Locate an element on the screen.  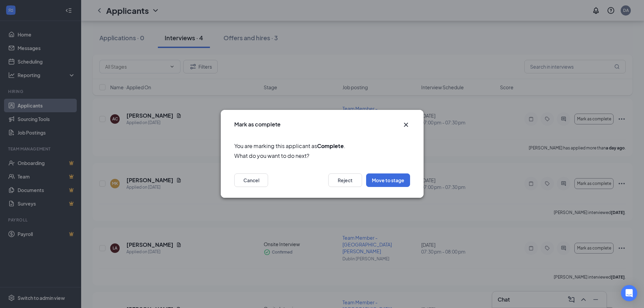
h3: Mark as complete is located at coordinates (257, 125).